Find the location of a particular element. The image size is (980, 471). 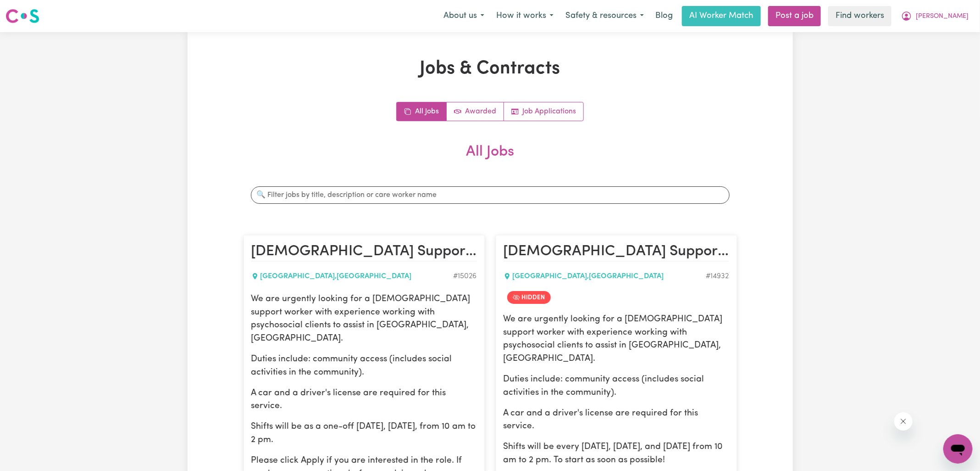

a: All jobs is located at coordinates (421, 111).